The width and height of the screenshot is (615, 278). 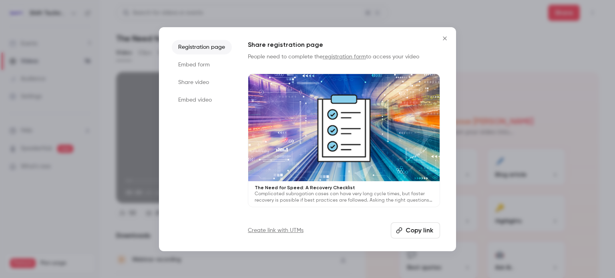 What do you see at coordinates (344, 45) in the screenshot?
I see `h1: Share registration page` at bounding box center [344, 45].